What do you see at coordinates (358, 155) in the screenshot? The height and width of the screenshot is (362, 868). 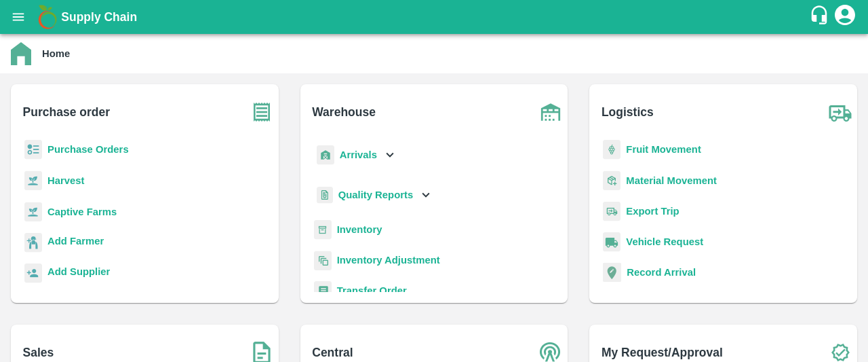 I see `b: Arrivals` at bounding box center [358, 155].